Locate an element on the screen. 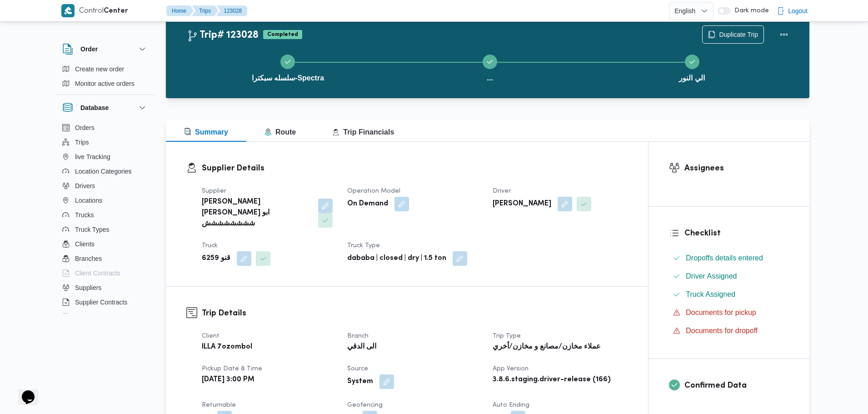 Image resolution: width=868 pixels, height=414 pixels. button: Actions is located at coordinates (784, 34).